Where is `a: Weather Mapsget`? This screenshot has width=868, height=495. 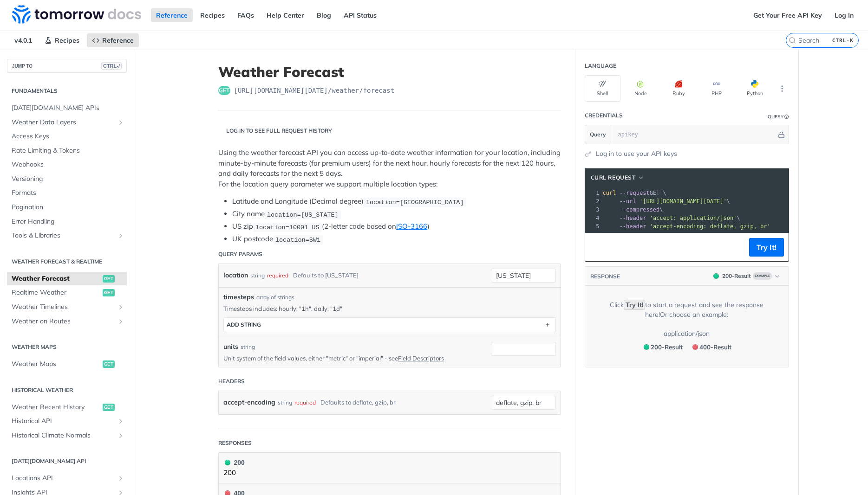
a: Weather Mapsget is located at coordinates (67, 364).